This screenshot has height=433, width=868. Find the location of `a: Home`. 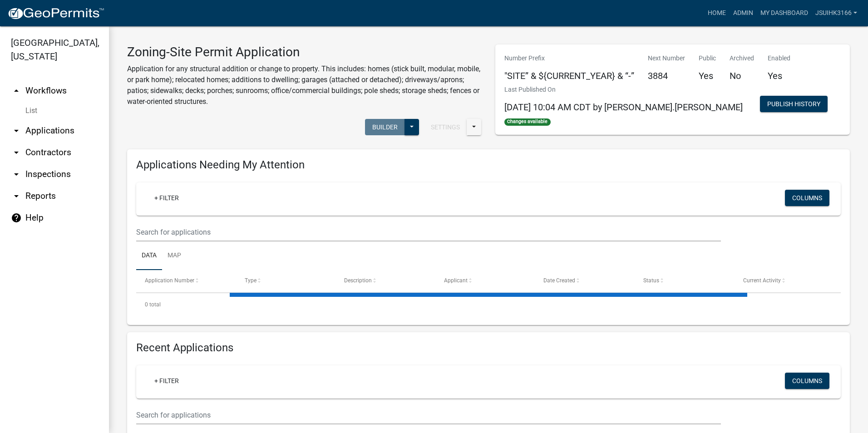

a: Home is located at coordinates (717, 13).